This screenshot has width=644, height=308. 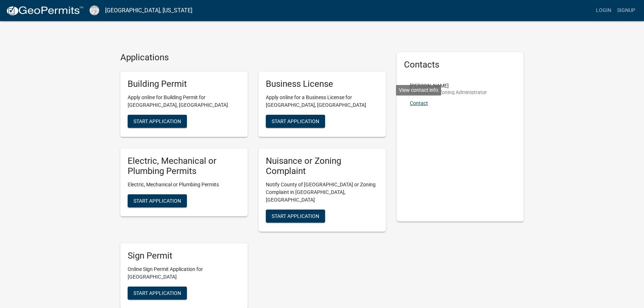 I want to click on a: Signup, so click(x=626, y=11).